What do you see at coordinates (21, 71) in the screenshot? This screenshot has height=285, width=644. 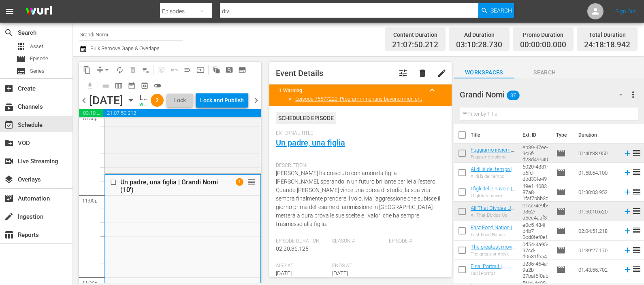 I see `span: Series` at bounding box center [21, 71].